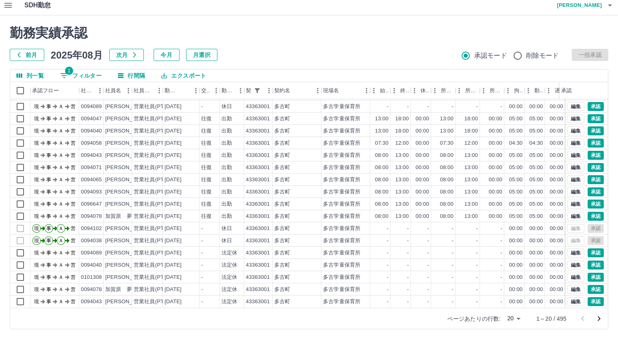  I want to click on div: 0094047, so click(91, 119).